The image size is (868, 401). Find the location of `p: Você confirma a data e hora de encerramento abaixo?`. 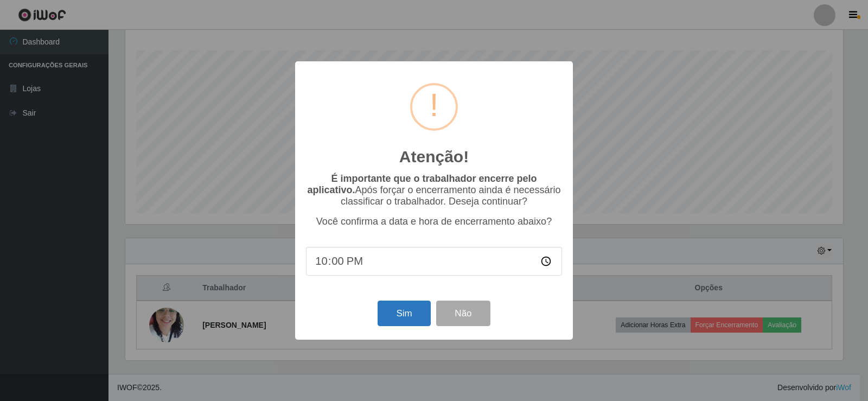

p: Você confirma a data e hora de encerramento abaixo? is located at coordinates (434, 221).